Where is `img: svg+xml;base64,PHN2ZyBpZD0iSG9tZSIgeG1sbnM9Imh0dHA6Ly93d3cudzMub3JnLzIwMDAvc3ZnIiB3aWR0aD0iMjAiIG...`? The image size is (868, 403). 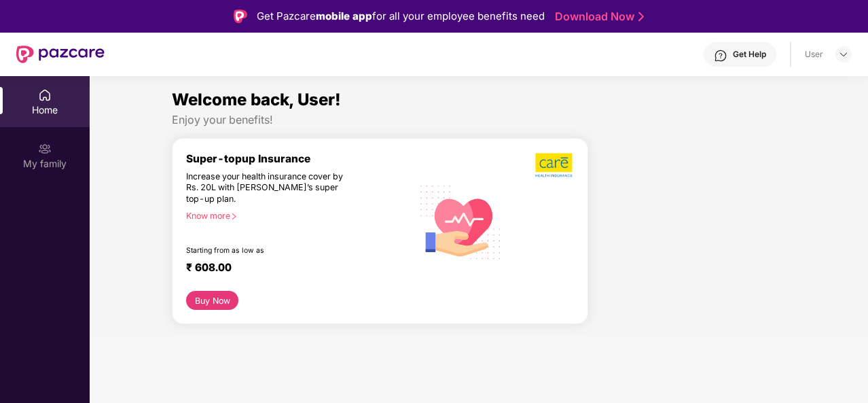
img: svg+xml;base64,PHN2ZyBpZD0iSG9tZSIgeG1sbnM9Imh0dHA6Ly93d3cudzMub3JnLzIwMDAvc3ZnIiB3aWR0aD0iMjAiIG... is located at coordinates (45, 95).